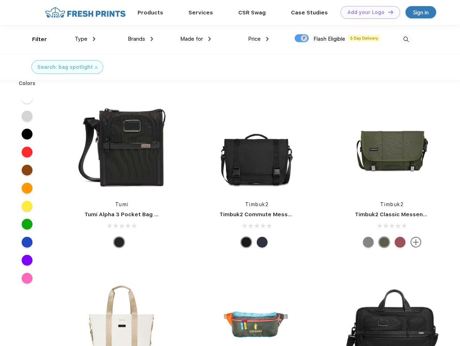 The width and height of the screenshot is (460, 346). Describe the element at coordinates (191, 39) in the screenshot. I see `span: Made for` at that location.